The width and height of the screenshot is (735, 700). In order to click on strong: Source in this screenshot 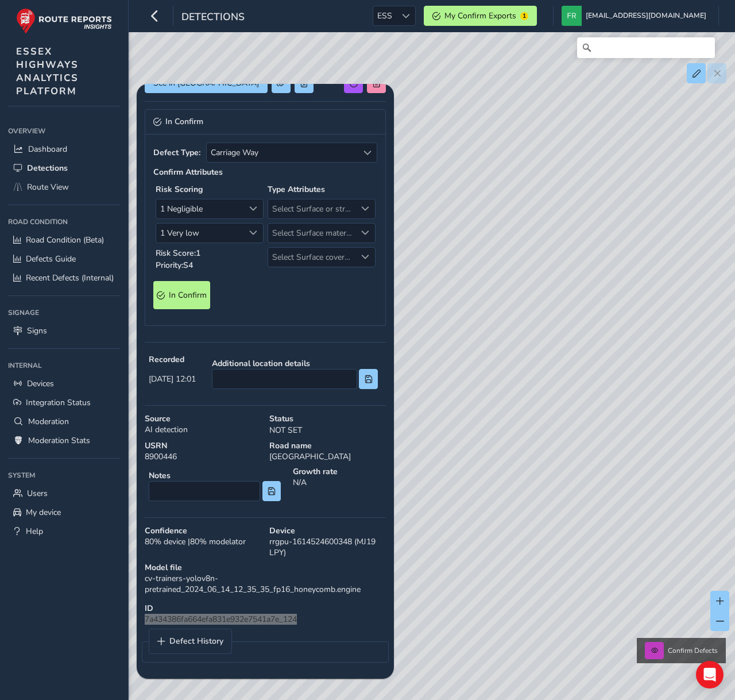, I will do `click(202, 418)`.